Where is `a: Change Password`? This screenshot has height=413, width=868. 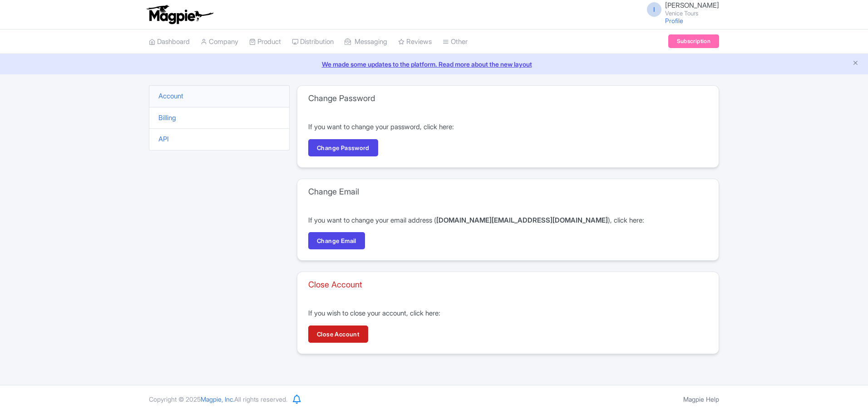
a: Change Password is located at coordinates (343, 148).